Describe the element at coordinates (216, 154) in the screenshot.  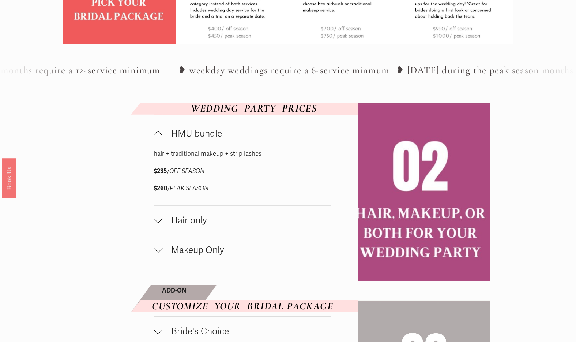
I see `p: hair + traditional makeup + strip lashes` at that location.